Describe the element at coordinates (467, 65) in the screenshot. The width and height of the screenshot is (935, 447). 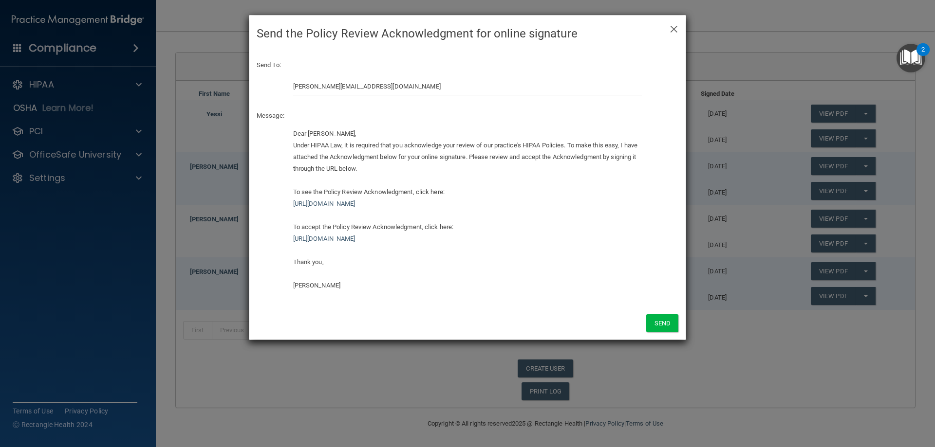
I see `p: Send To:` at that location.